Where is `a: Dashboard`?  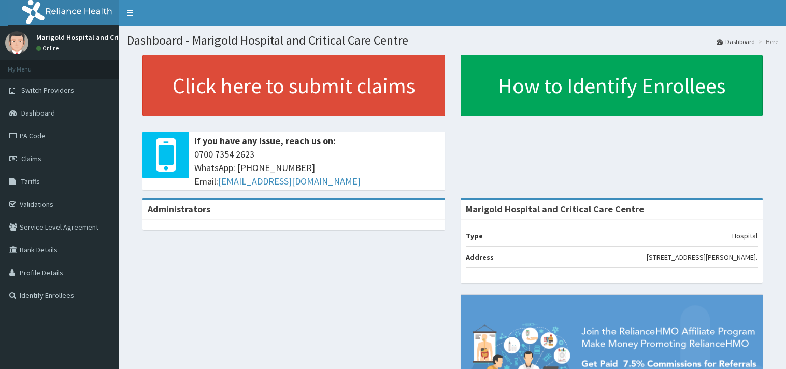 a: Dashboard is located at coordinates (736, 41).